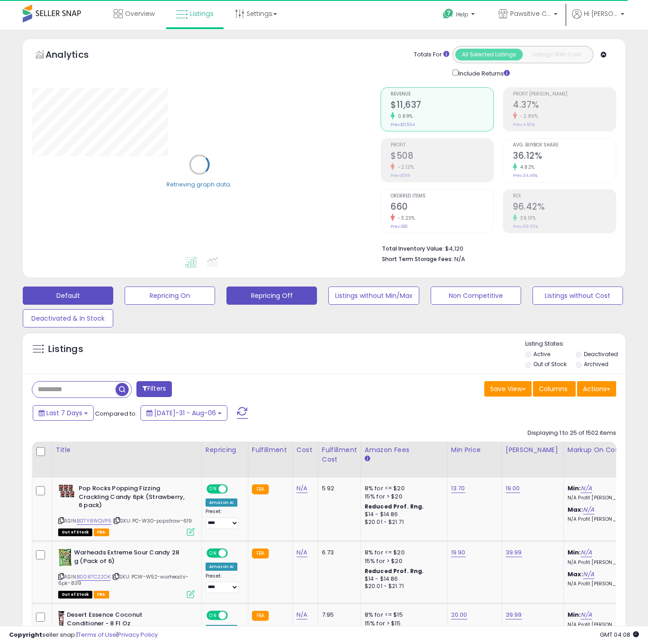 The height and width of the screenshot is (644, 648). What do you see at coordinates (138, 635) in the screenshot?
I see `a: Privacy Policy` at bounding box center [138, 635].